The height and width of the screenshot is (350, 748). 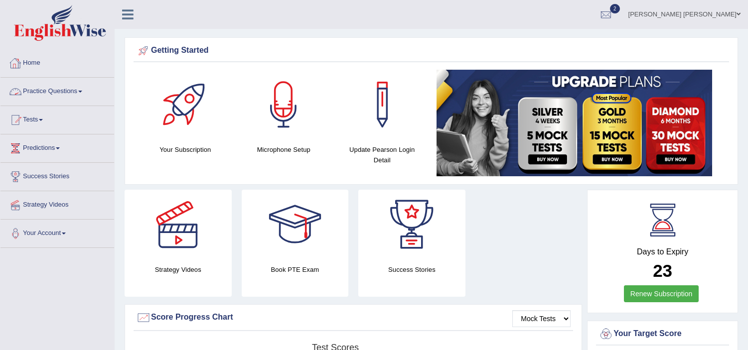 I want to click on h4: Your Subscription, so click(x=185, y=149).